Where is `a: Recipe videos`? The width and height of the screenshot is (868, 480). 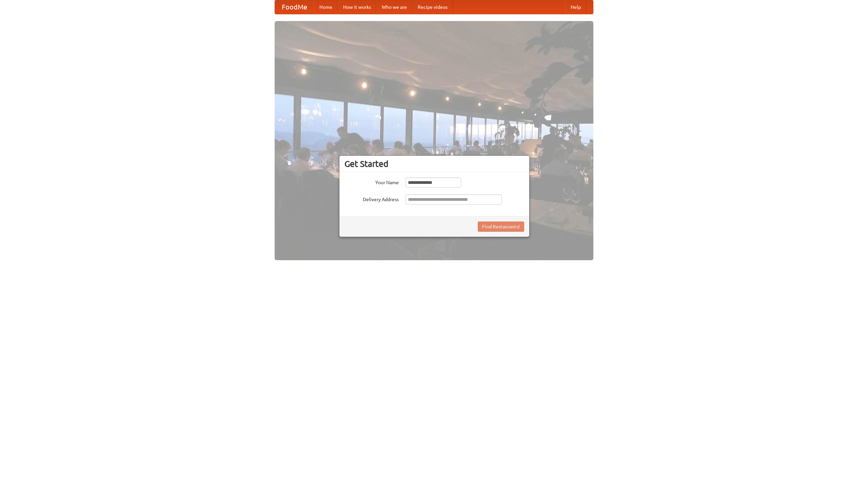
a: Recipe videos is located at coordinates (433, 7).